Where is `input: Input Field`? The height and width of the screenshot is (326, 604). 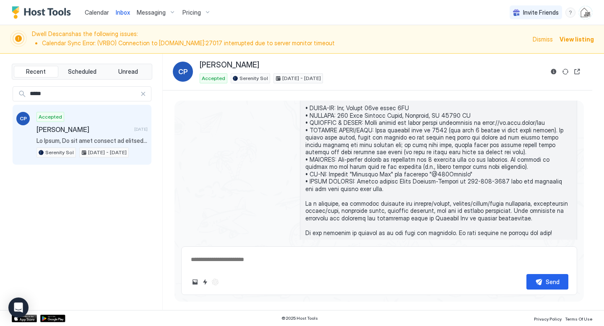
input: Input Field is located at coordinates (83, 94).